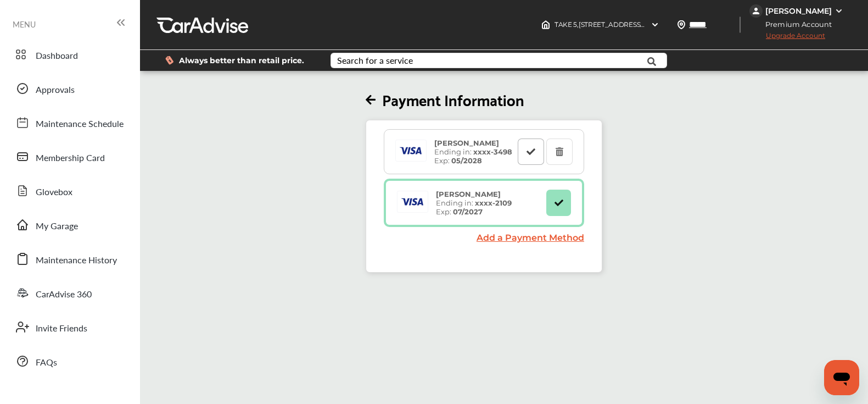 This screenshot has width=868, height=404. I want to click on a: Maintenance Schedule, so click(69, 122).